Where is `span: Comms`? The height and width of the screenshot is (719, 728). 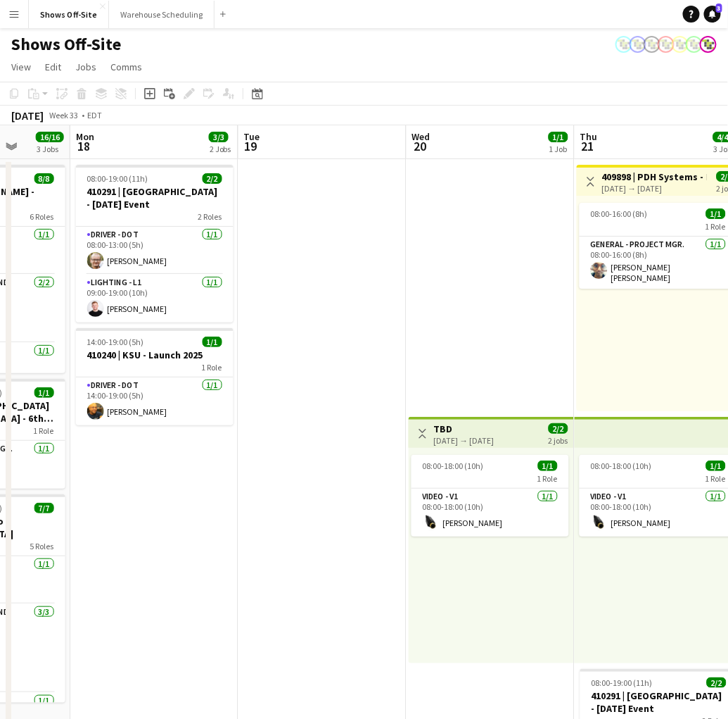 span: Comms is located at coordinates (126, 67).